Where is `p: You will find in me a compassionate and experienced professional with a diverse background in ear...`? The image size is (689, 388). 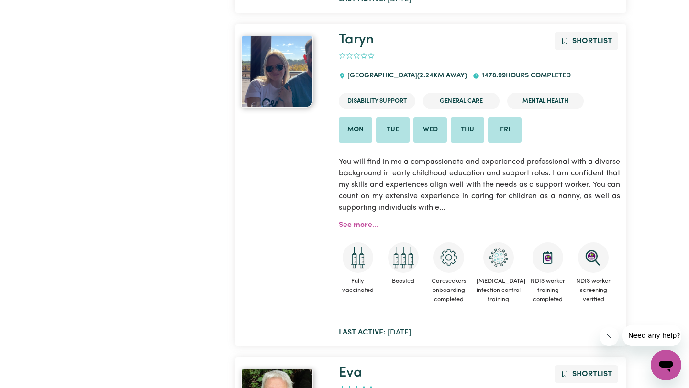
p: You will find in me a compassionate and experienced professional with a diverse background in ear... is located at coordinates (479, 185).